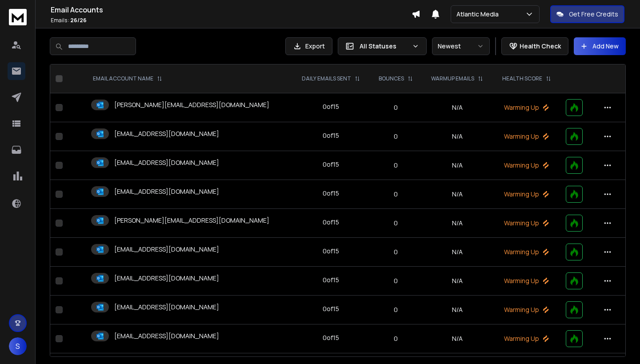 The height and width of the screenshot is (364, 640). I want to click on p: WARMUP EMAILS, so click(453, 79).